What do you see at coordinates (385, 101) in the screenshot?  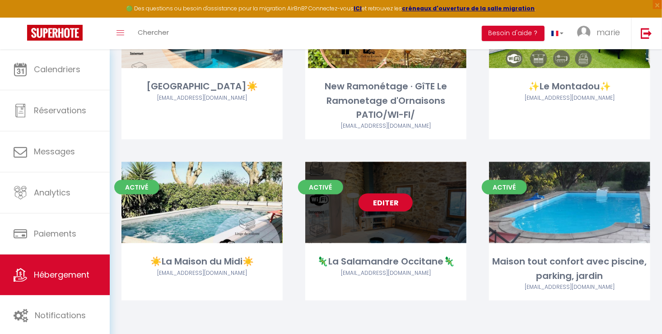 I see `div: New Ramonétage · GîTE Le Ramonetage d'Ornaisons PATIO/WI-FI/` at bounding box center [385, 101].